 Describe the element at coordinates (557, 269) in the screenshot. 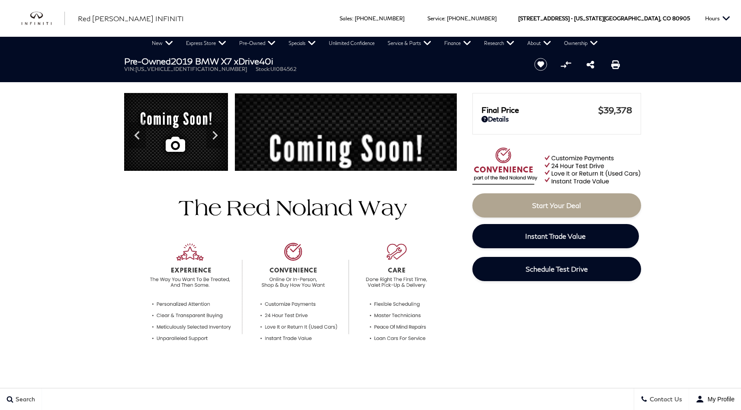

I see `a: Schedule Test Drive` at that location.